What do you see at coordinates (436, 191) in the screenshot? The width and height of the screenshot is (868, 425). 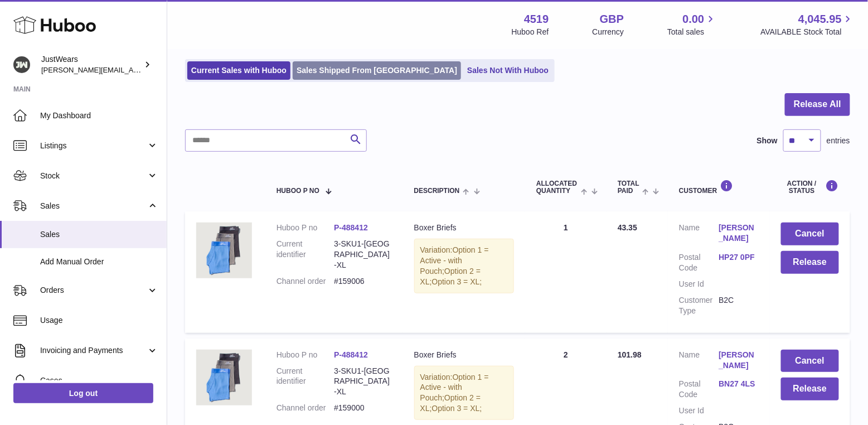 I see `span: Description` at bounding box center [436, 191].